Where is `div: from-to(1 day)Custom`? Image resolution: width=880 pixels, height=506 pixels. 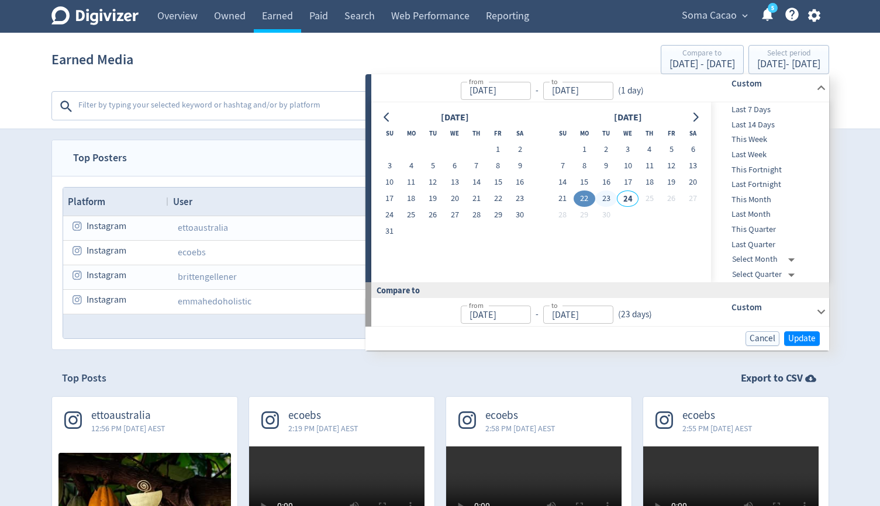
div: from-to(1 day)Custom is located at coordinates (600, 192).